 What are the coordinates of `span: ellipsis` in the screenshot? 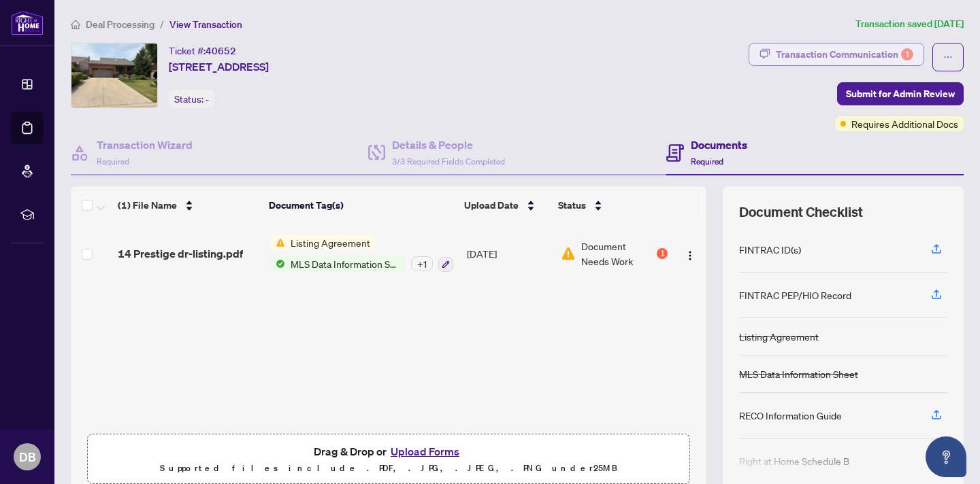 It's located at (948, 57).